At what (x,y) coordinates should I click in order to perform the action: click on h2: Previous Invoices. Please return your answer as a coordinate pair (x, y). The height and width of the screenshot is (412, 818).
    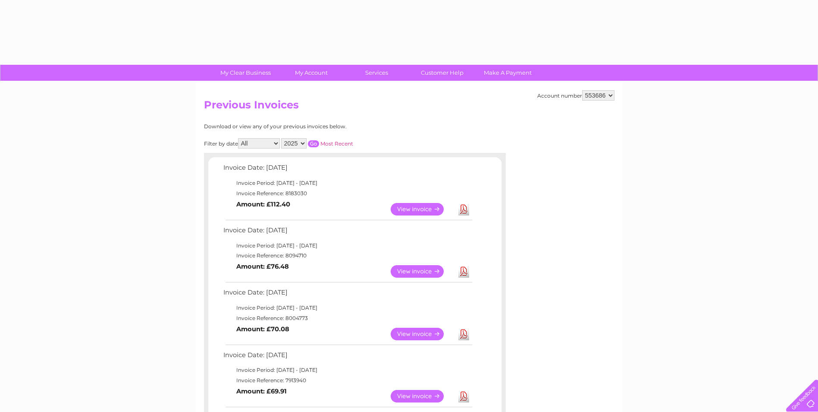
    Looking at the image, I should click on (409, 107).